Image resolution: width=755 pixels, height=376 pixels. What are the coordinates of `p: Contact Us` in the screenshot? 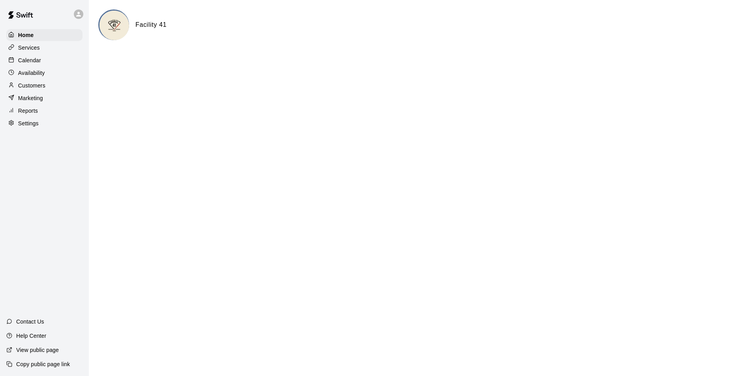 It's located at (30, 322).